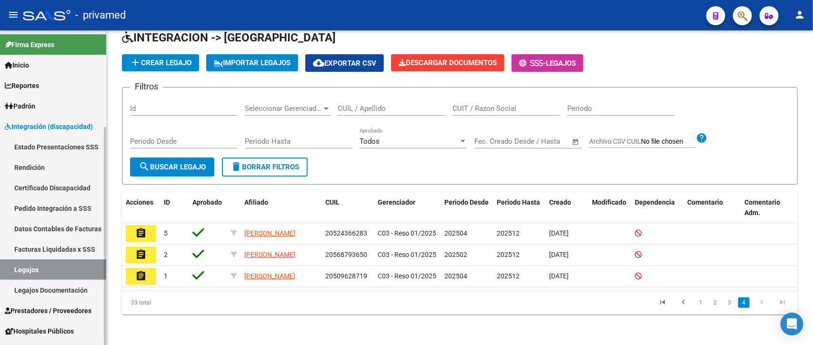 The image size is (813, 345). Describe the element at coordinates (135, 62) in the screenshot. I see `mat-icon: add` at that location.